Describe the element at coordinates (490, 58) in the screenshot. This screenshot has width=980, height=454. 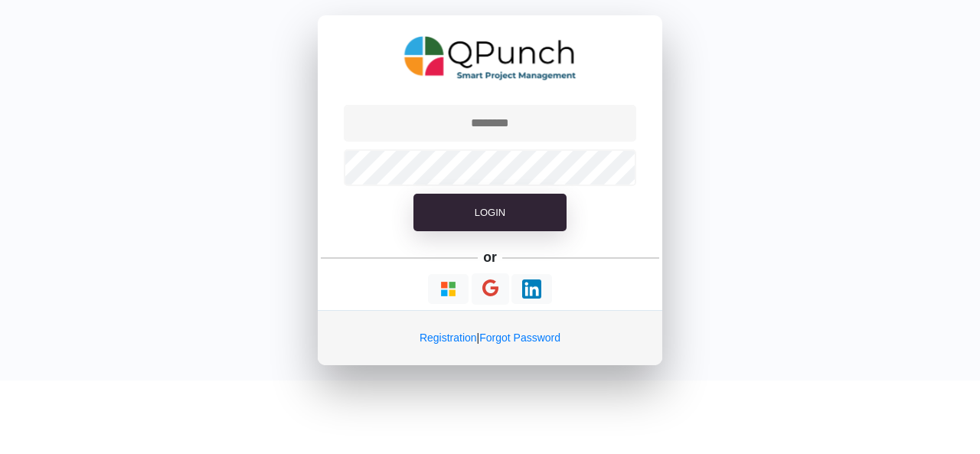
I see `img: QPunch` at that location.